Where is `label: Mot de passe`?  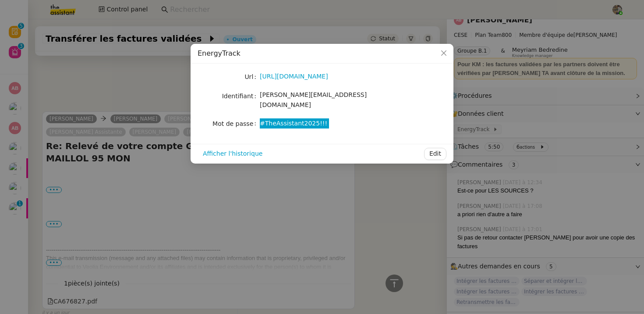
label: Mot de passe is located at coordinates (236, 124).